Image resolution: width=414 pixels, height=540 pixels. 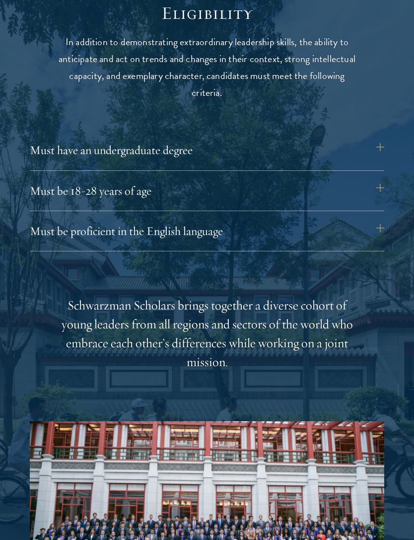 What do you see at coordinates (207, 67) in the screenshot?
I see `p: In addition to demonstrating extraordinary leadership skills, the ability to anticipate and act o...` at bounding box center [207, 67].